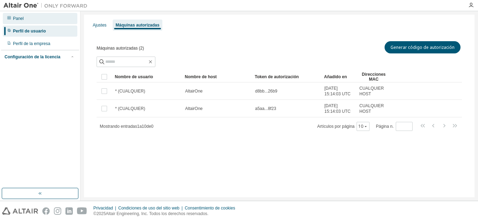 The image size is (478, 221). What do you see at coordinates (18, 19) in the screenshot?
I see `font: Panel` at bounding box center [18, 19].